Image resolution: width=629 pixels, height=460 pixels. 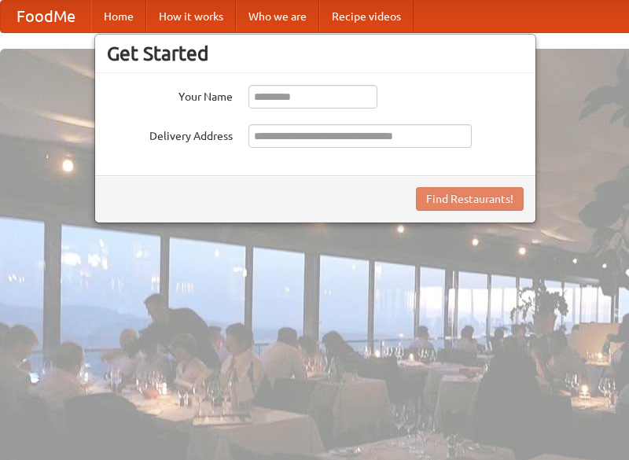 I want to click on a: FoodMe, so click(x=46, y=17).